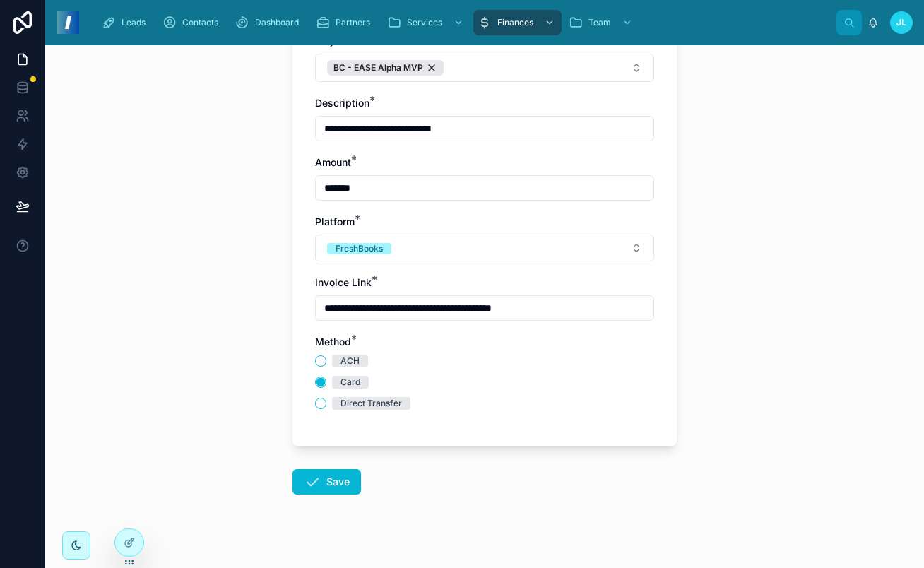 The height and width of the screenshot is (568, 924). Describe the element at coordinates (378, 68) in the screenshot. I see `span: BC - EASE Alpha MVP` at that location.